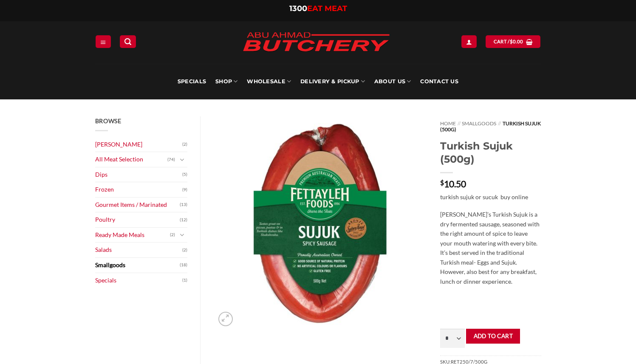 The width and height of the screenshot is (636, 364). I want to click on span: 1300, so click(298, 8).